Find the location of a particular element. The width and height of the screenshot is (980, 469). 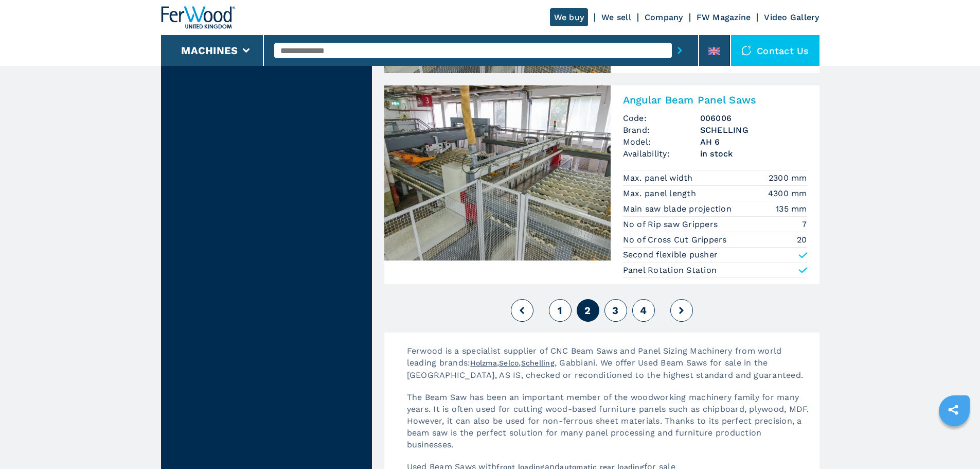

a: sharethis is located at coordinates (953, 410).